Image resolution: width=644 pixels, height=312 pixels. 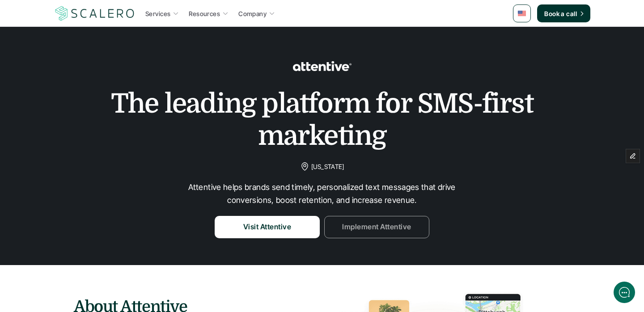 What do you see at coordinates (376, 227) in the screenshot?
I see `a: Implement Attentive` at bounding box center [376, 227].